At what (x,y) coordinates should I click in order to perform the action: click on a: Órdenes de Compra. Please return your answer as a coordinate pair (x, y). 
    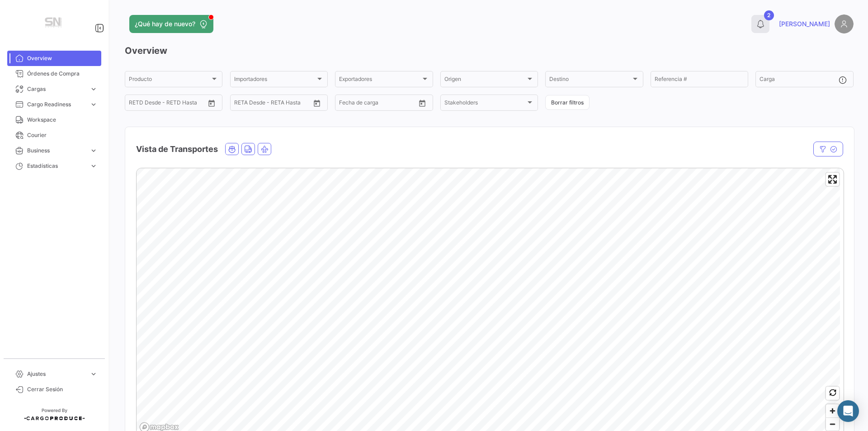
    Looking at the image, I should click on (54, 73).